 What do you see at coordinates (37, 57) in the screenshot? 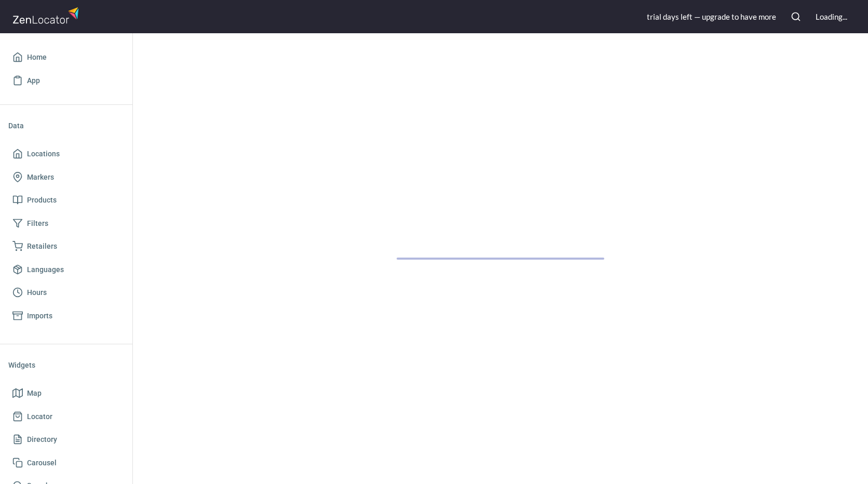
I see `span: Home` at bounding box center [37, 57].